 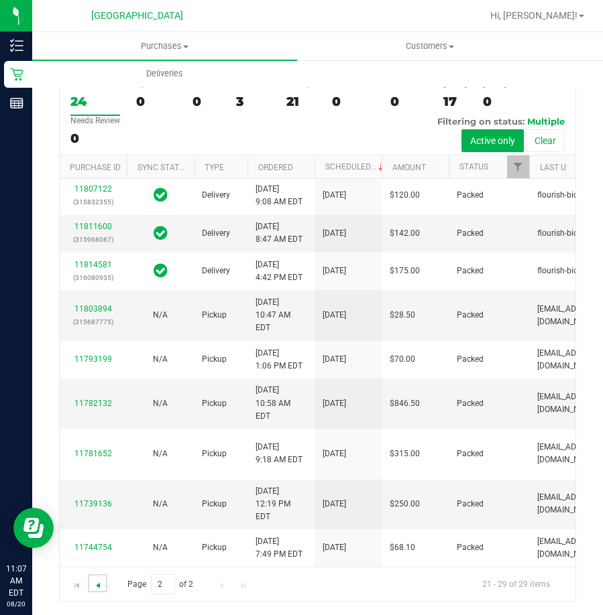 I want to click on span: $70.00, so click(x=402, y=359).